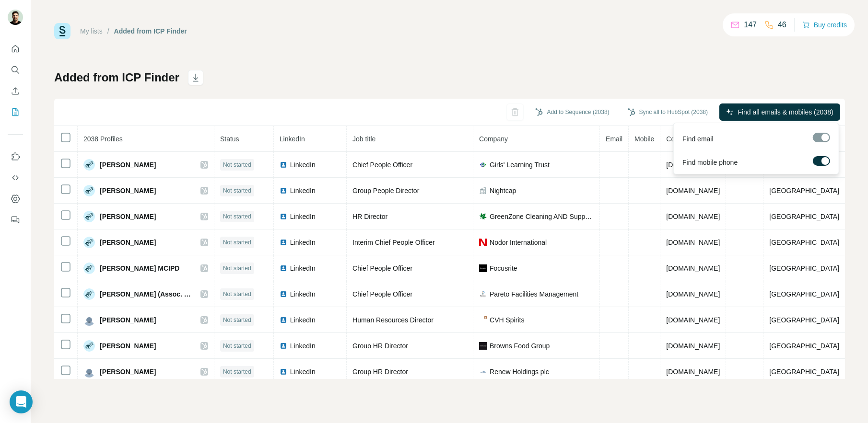 This screenshot has width=868, height=423. Describe the element at coordinates (150, 31) in the screenshot. I see `div: Added from ICP Finder` at that location.